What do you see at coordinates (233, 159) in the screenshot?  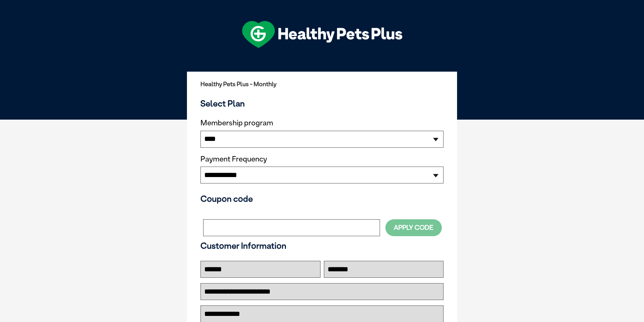 I see `label: Payment Frequency` at bounding box center [233, 159].